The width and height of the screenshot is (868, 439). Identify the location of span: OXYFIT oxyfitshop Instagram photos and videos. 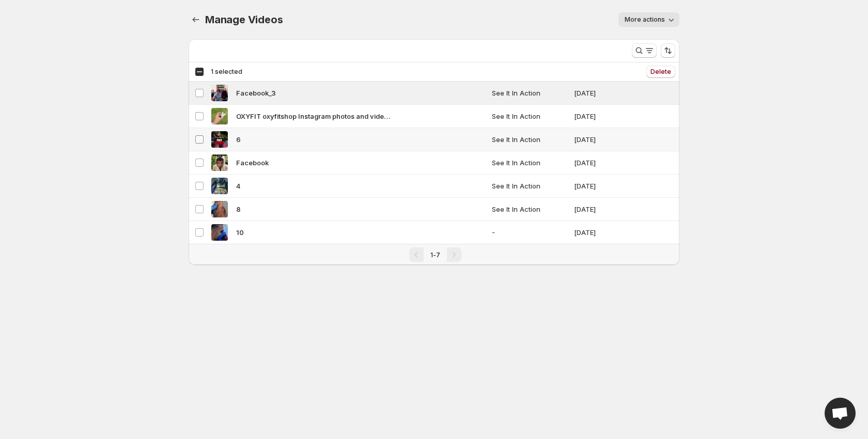
(314, 116).